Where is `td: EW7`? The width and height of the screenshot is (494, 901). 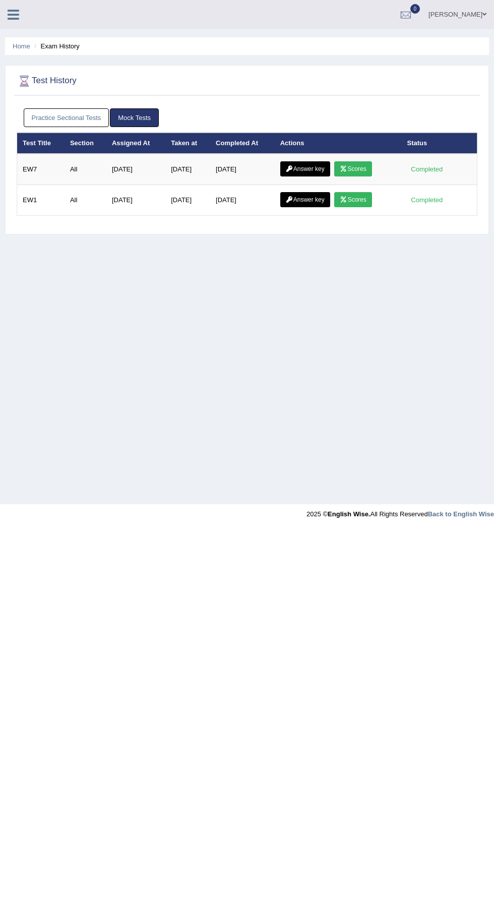 td: EW7 is located at coordinates (41, 169).